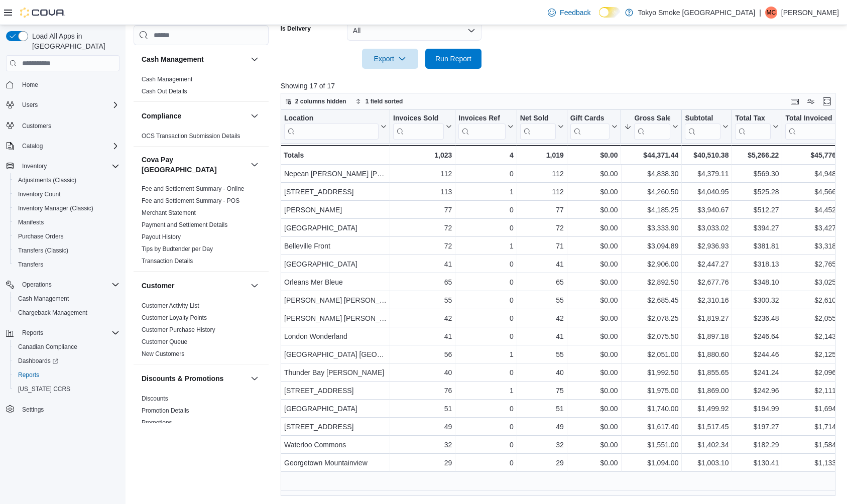  Describe the element at coordinates (170, 306) in the screenshot. I see `span: Customer Activity List` at that location.